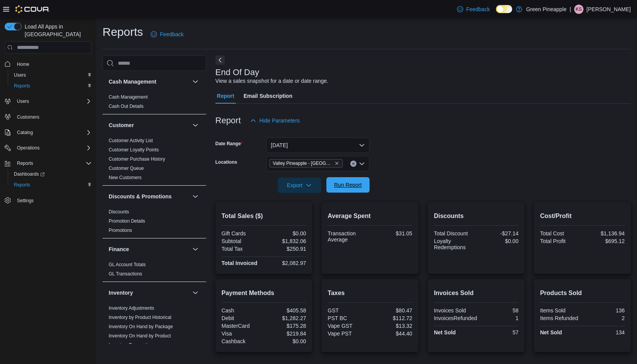 The image size is (637, 364). I want to click on h2: Average Spent, so click(370, 216).